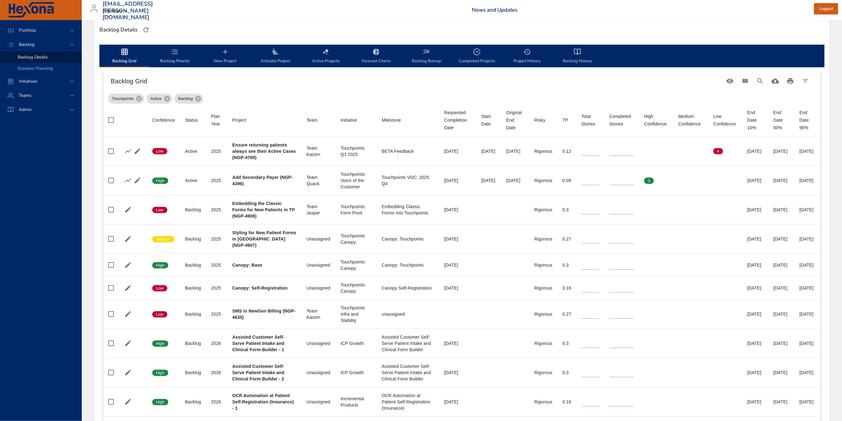 Image resolution: width=842 pixels, height=421 pixels. I want to click on div: Active, so click(159, 99).